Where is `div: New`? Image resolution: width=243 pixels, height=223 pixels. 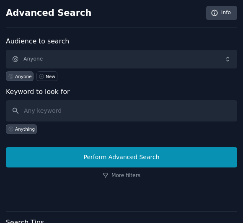
div: New is located at coordinates (50, 77).